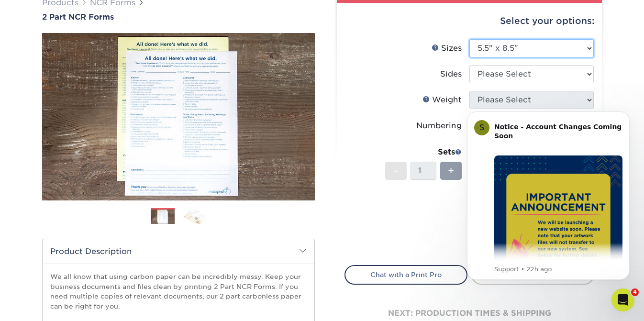 The width and height of the screenshot is (644, 321). I want to click on div: Numbering, so click(439, 126).